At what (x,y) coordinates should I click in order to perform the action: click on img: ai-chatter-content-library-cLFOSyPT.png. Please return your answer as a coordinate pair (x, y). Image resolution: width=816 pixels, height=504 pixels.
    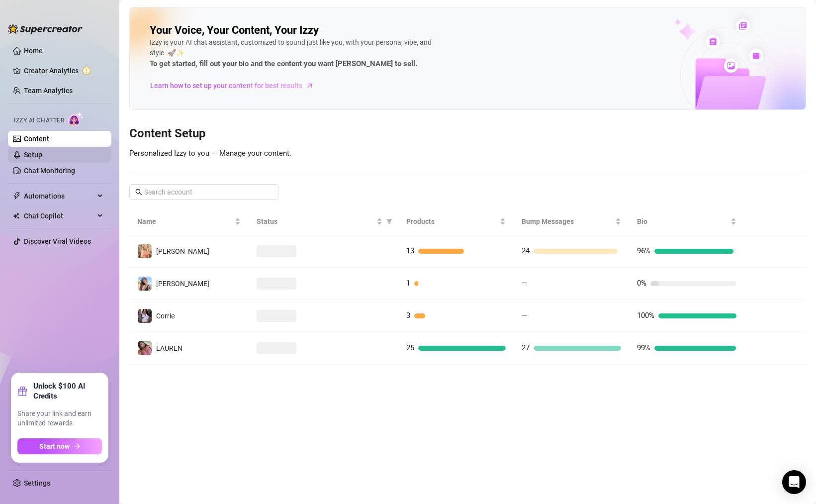
    Looking at the image, I should click on (729, 59).